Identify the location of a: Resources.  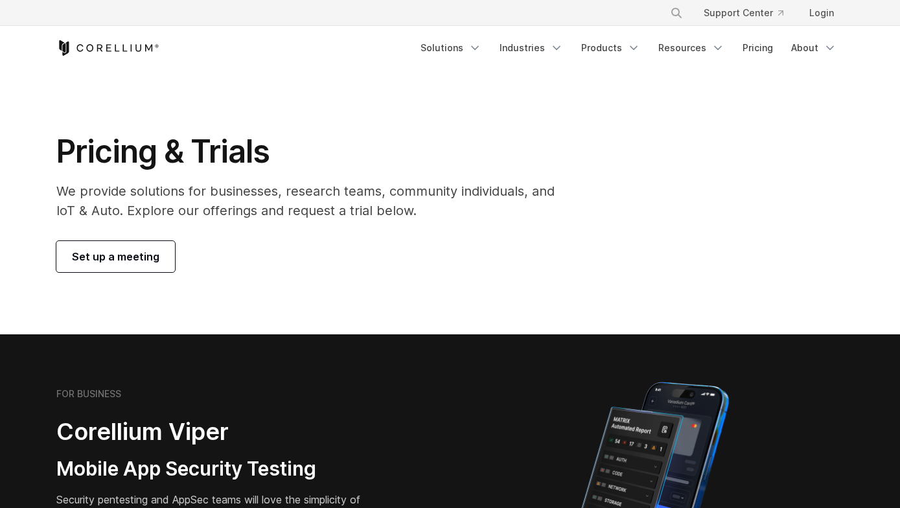
(691, 48).